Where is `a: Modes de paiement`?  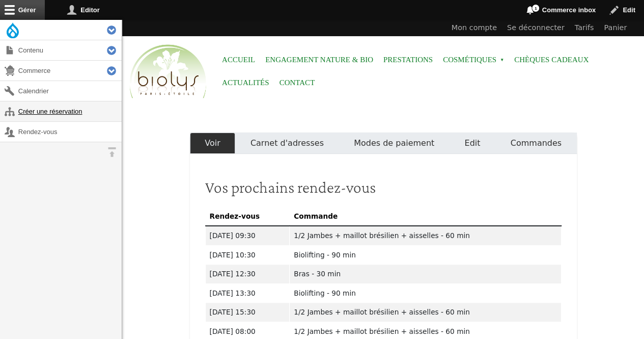 a: Modes de paiement is located at coordinates (394, 143).